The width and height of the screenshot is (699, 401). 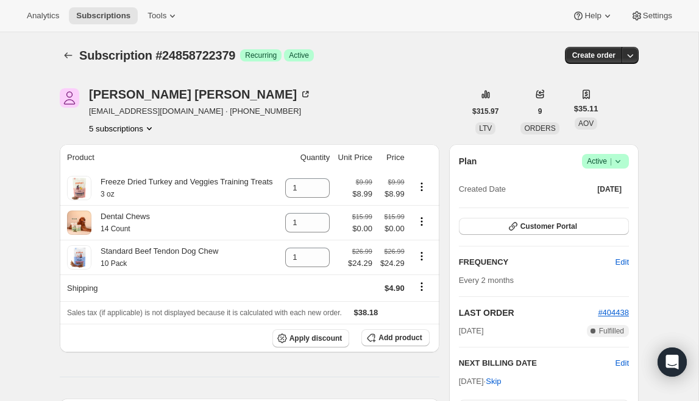 What do you see at coordinates (422, 287) in the screenshot?
I see `button: Shipping actions` at bounding box center [422, 287].